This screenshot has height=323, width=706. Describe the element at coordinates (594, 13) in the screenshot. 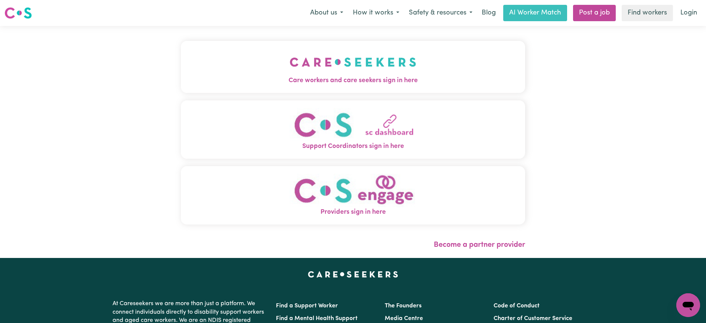

I see `a: Post a job` at that location.